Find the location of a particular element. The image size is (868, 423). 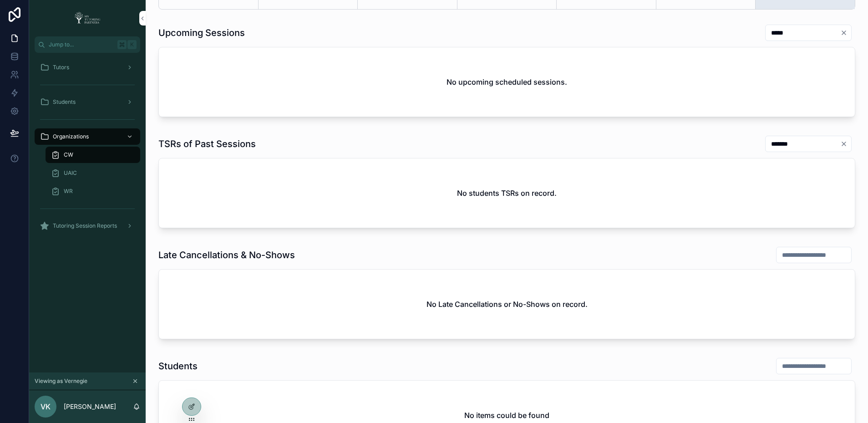

h2: No upcoming scheduled sessions. is located at coordinates (507, 82).